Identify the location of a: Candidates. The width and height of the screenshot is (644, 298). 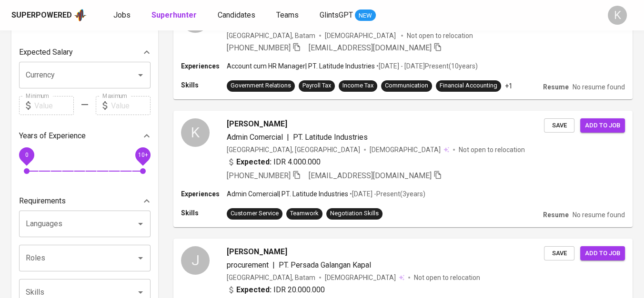
(237, 15).